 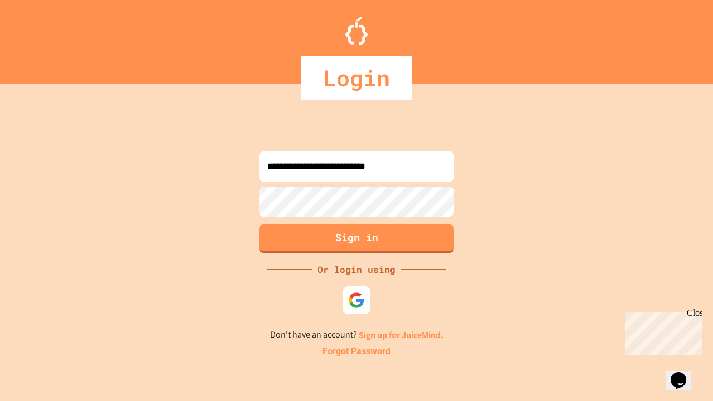 What do you see at coordinates (356, 269) in the screenshot?
I see `div: Or login using` at bounding box center [356, 269].